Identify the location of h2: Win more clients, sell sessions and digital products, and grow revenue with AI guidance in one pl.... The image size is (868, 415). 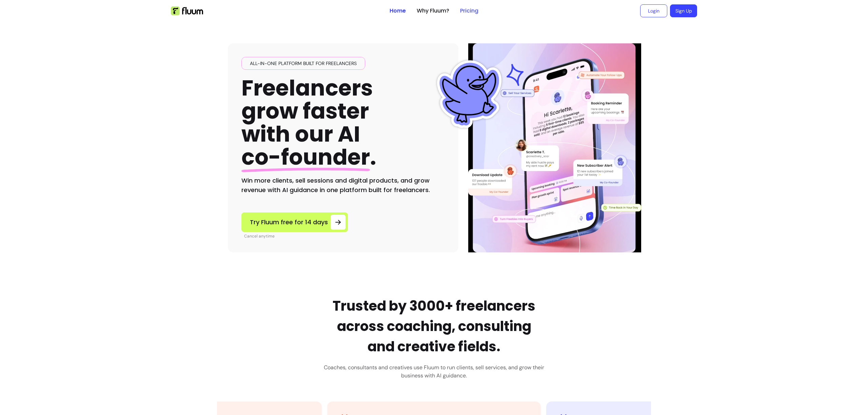
(343, 185).